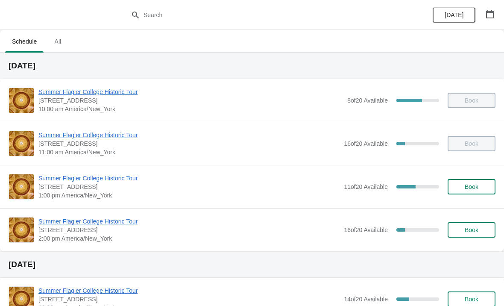 The height and width of the screenshot is (306, 504). What do you see at coordinates (366, 299) in the screenshot?
I see `span: 14 of 20 Available` at bounding box center [366, 299].